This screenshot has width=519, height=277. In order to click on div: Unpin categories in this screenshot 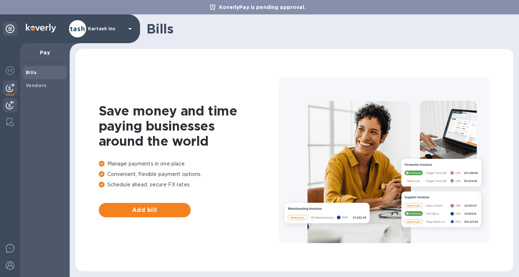, I will do `click(10, 29)`.